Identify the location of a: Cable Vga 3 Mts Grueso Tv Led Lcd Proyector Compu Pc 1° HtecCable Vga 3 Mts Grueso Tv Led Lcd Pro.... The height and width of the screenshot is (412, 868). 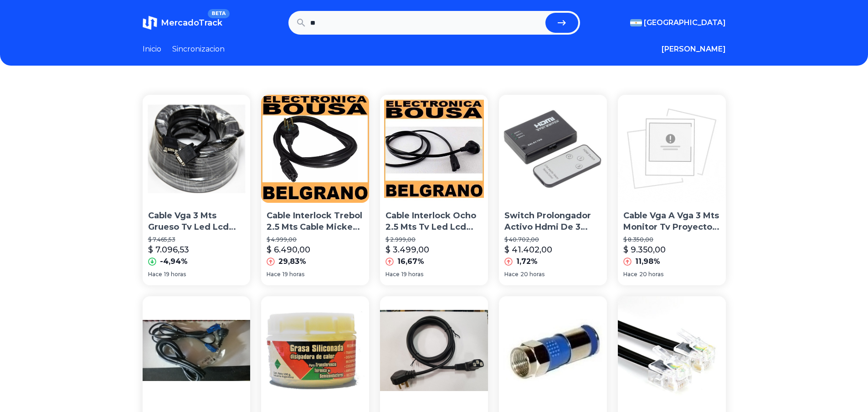
(197, 190).